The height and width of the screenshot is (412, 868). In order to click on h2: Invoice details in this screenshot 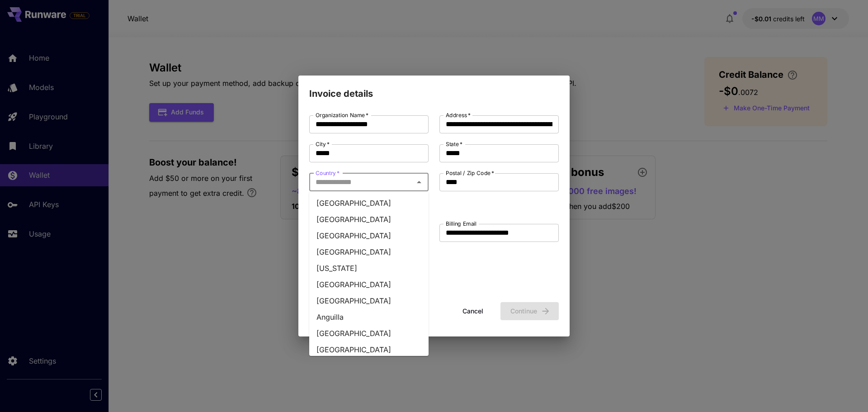, I will do `click(434, 88)`.